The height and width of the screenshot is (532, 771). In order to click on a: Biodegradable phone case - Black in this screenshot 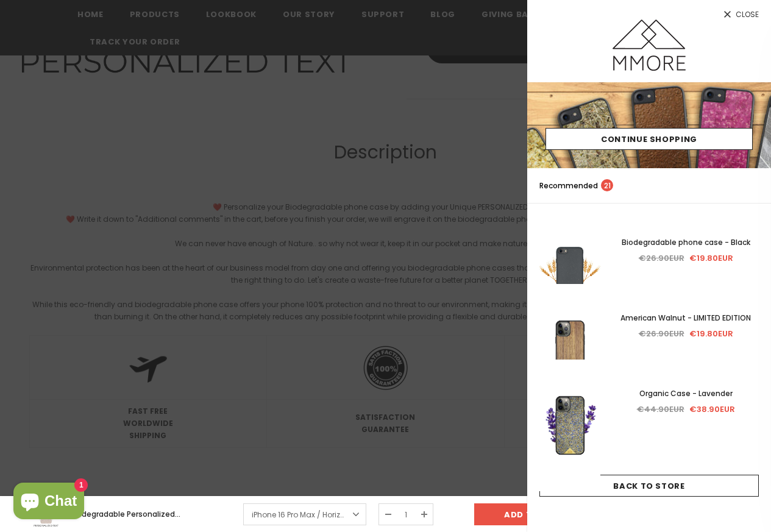, I will do `click(686, 242)`.